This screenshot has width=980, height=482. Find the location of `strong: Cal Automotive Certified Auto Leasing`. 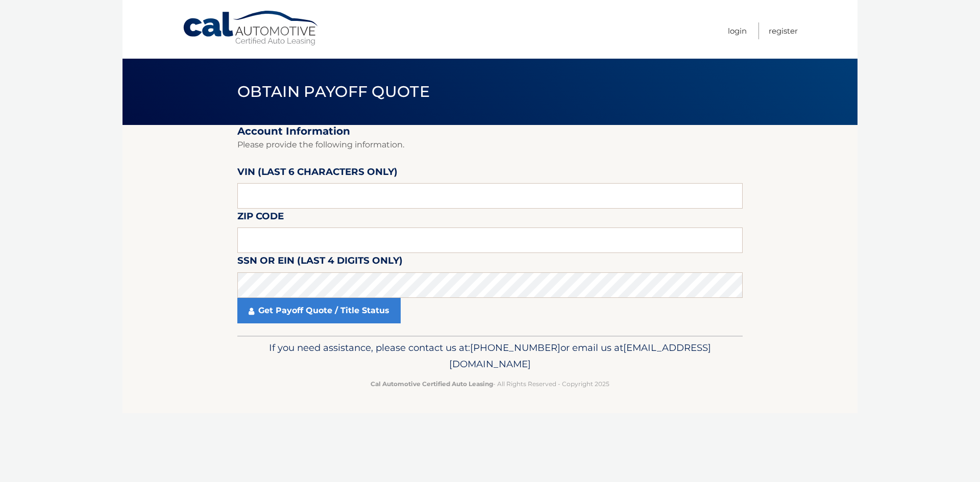

strong: Cal Automotive Certified Auto Leasing is located at coordinates (432, 383).